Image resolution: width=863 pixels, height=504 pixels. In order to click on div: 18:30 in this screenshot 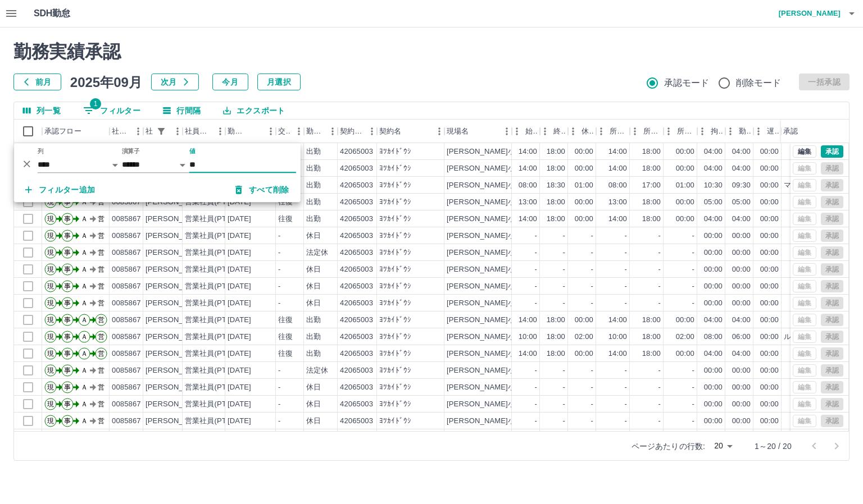, I will do `click(555, 185)`.